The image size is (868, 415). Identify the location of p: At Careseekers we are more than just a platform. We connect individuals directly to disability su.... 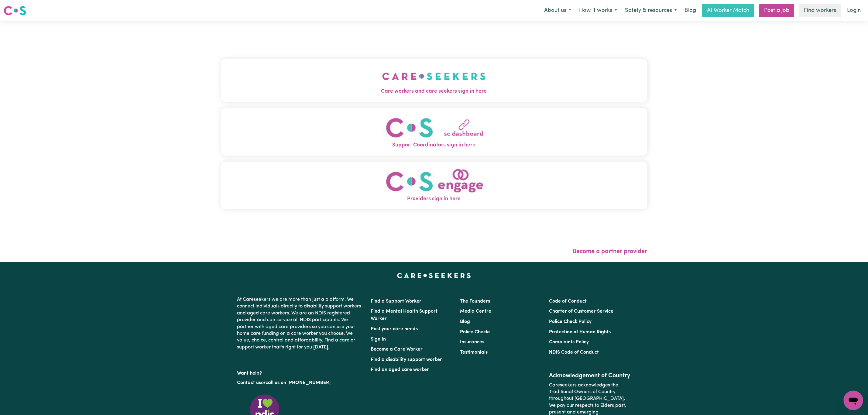
(301, 324).